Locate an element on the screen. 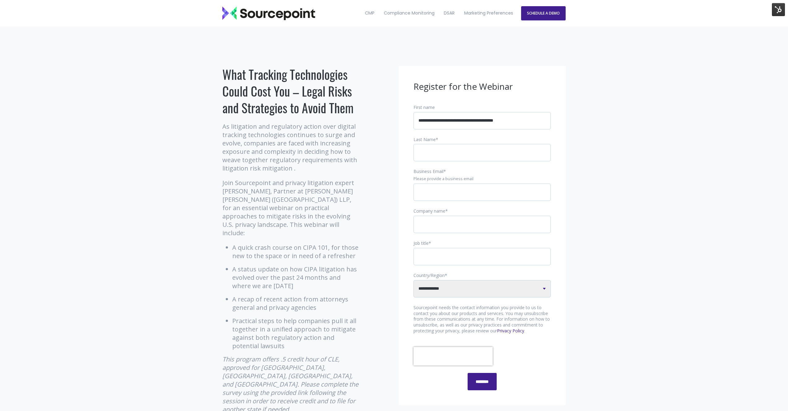 Image resolution: width=788 pixels, height=411 pixels. li: Practical steps to help companies pull it all together in a unified approach to mitigate against ... is located at coordinates (296, 333).